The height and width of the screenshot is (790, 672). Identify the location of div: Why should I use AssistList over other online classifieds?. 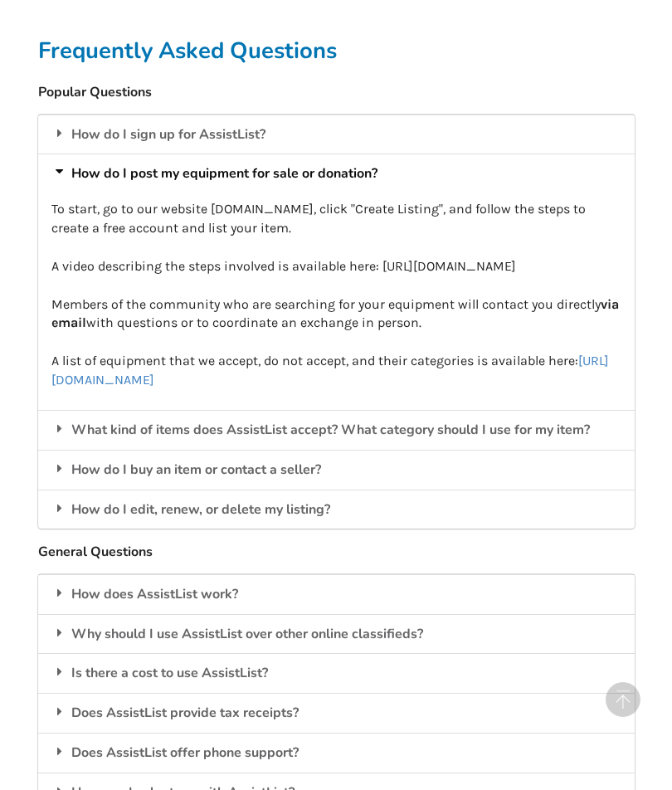
(336, 634).